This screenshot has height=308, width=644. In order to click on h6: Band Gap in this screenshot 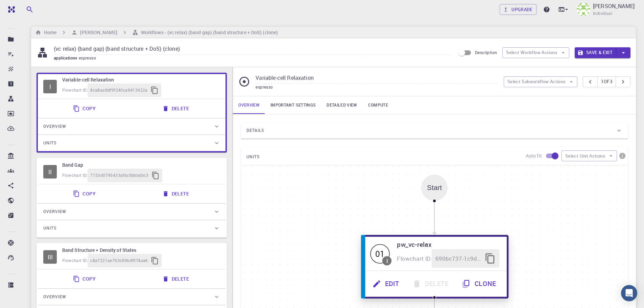, I will do `click(141, 165)`.